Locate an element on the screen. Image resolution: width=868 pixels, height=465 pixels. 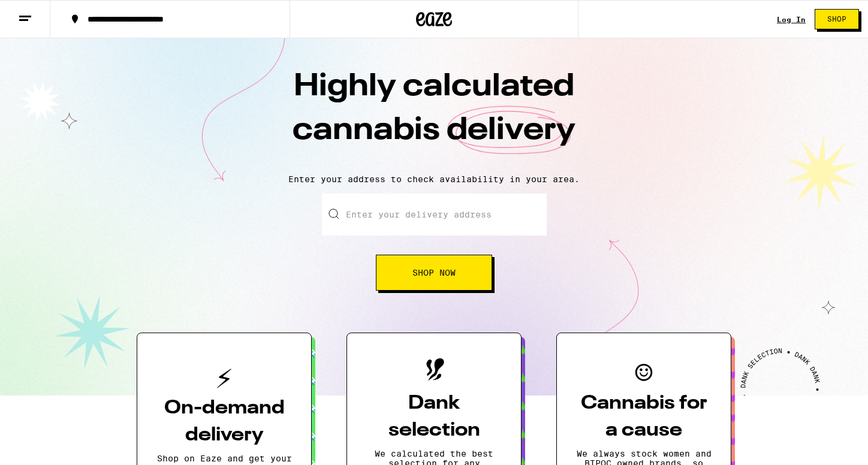
input: Enter your delivery address is located at coordinates (434, 215).